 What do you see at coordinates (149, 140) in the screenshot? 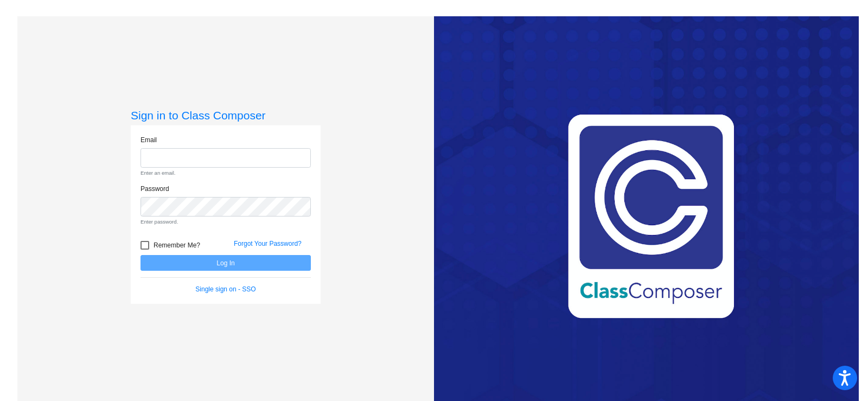
I see `label: Email` at bounding box center [149, 140].